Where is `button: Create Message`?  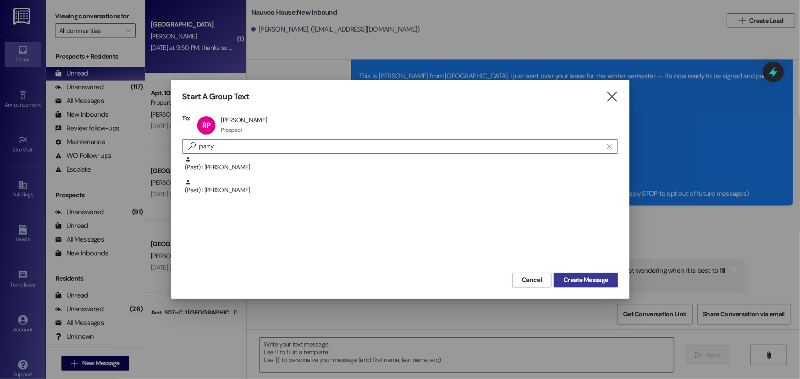
button: Create Message is located at coordinates (585, 280).